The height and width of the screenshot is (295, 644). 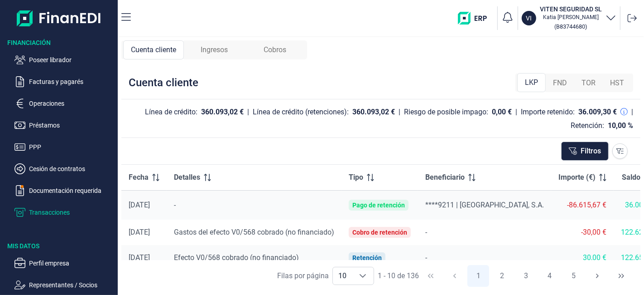 I want to click on p: Operaciones, so click(x=72, y=104).